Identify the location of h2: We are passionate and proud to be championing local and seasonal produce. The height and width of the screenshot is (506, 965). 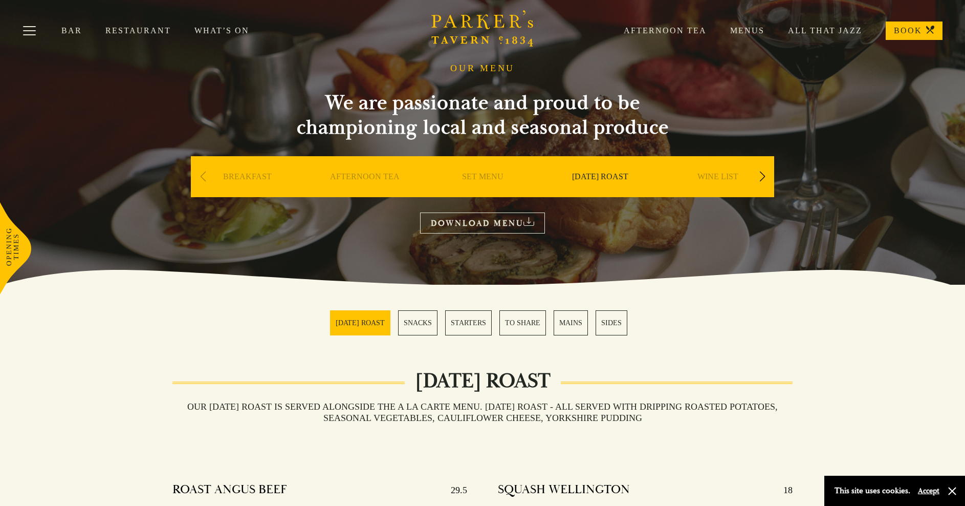
(483, 115).